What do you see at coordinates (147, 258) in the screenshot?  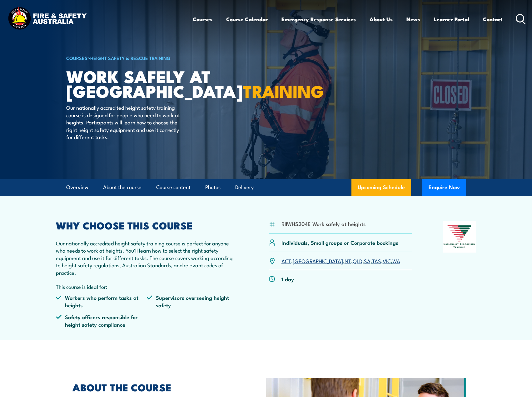 I see `p: Our nationally accredited height safety training course is perfect for anyone who needs to work a...` at bounding box center [147, 258].